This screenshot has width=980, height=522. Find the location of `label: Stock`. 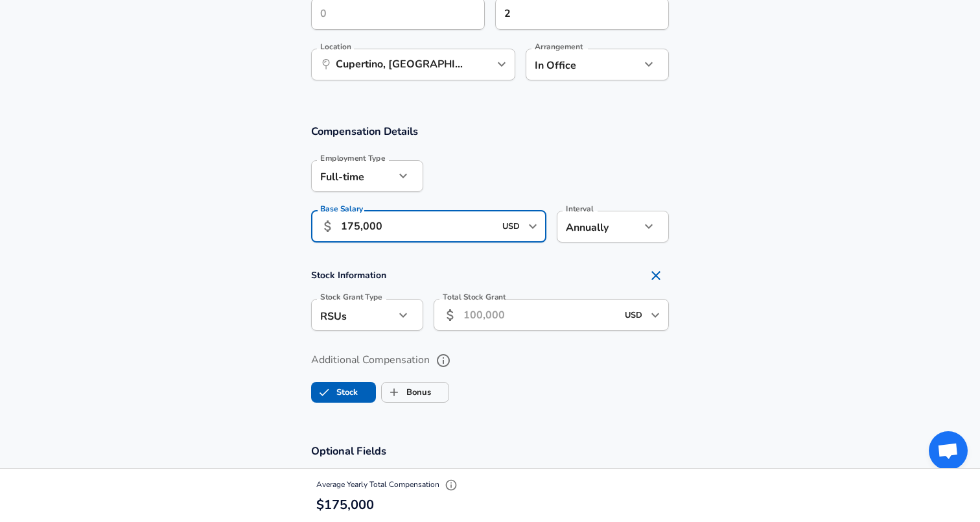

label: Stock is located at coordinates (335, 392).